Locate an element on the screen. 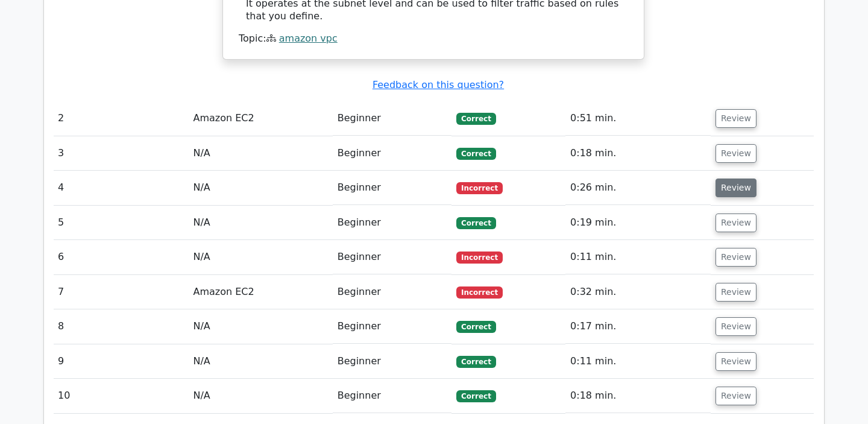  td: 0:26 min. is located at coordinates (638, 187).